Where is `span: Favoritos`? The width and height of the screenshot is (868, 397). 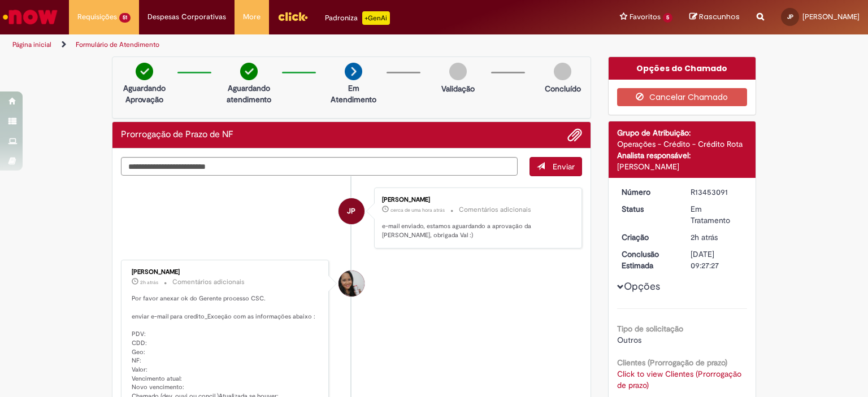 span: Favoritos is located at coordinates (645, 17).